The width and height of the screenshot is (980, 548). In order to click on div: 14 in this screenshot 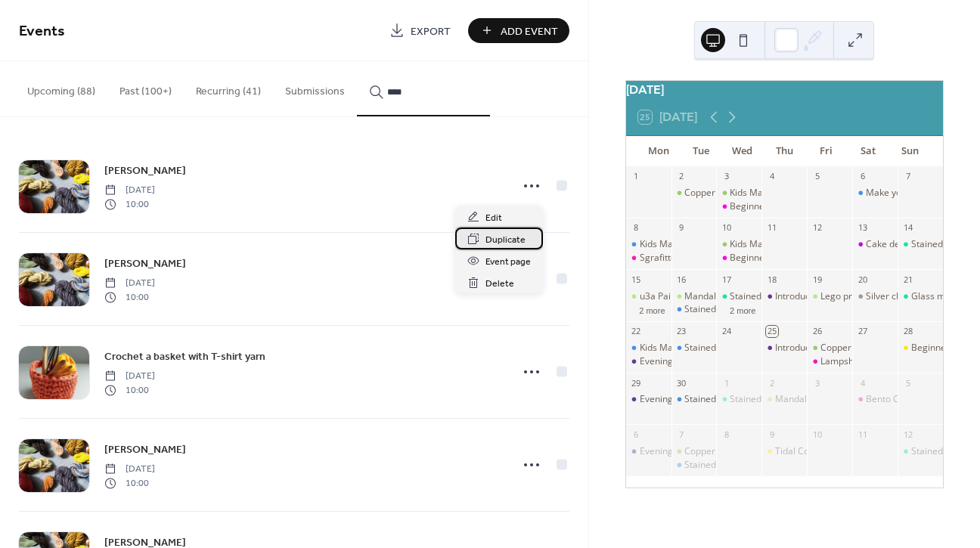, I will do `click(907, 228)`.